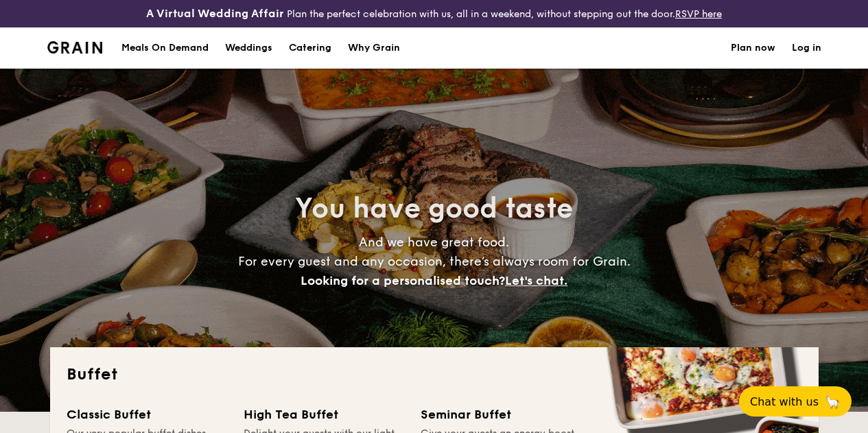 This screenshot has height=433, width=868. Describe the element at coordinates (501, 414) in the screenshot. I see `div: Seminar Buffet` at that location.